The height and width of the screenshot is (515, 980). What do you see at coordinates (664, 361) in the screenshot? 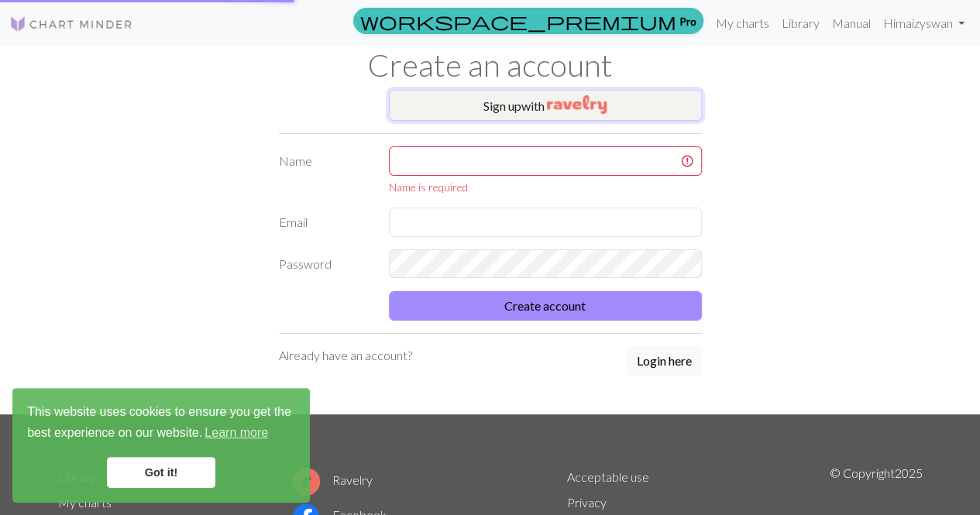
I see `button: Login here` at bounding box center [664, 361].